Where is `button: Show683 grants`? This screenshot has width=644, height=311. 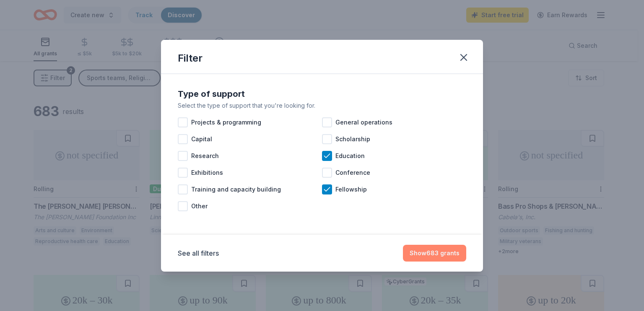
button: Show683 grants is located at coordinates (434, 253).